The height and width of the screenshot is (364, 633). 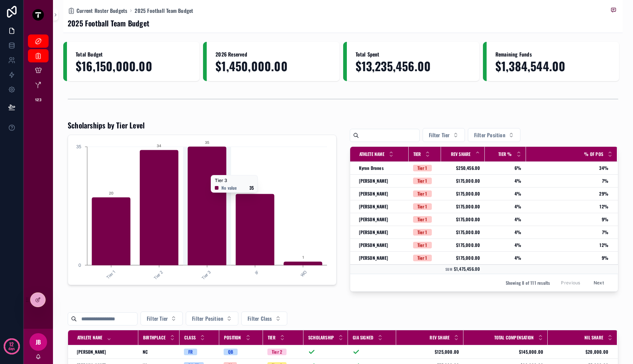 What do you see at coordinates (413, 55) in the screenshot?
I see `span: Total Spent` at bounding box center [413, 55].